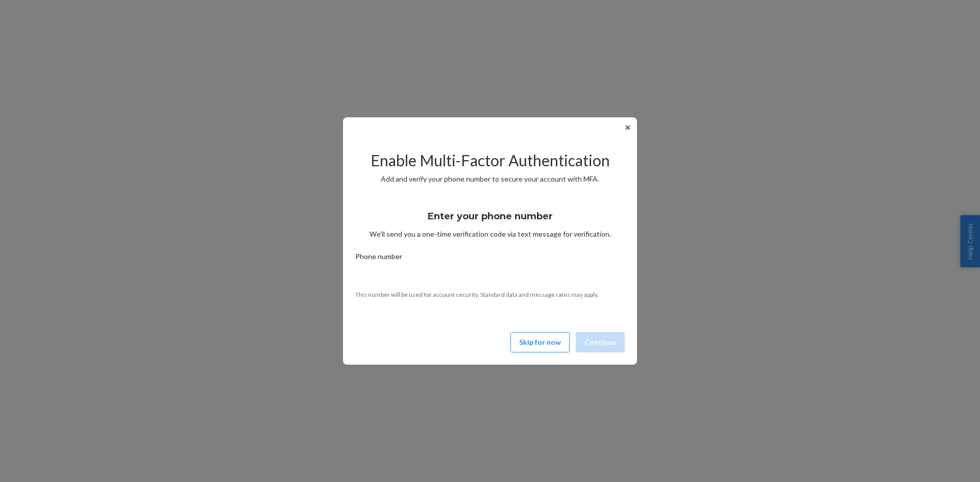 Image resolution: width=980 pixels, height=482 pixels. Describe the element at coordinates (490, 160) in the screenshot. I see `h2: Enable Multi-Factor Authentication` at that location.